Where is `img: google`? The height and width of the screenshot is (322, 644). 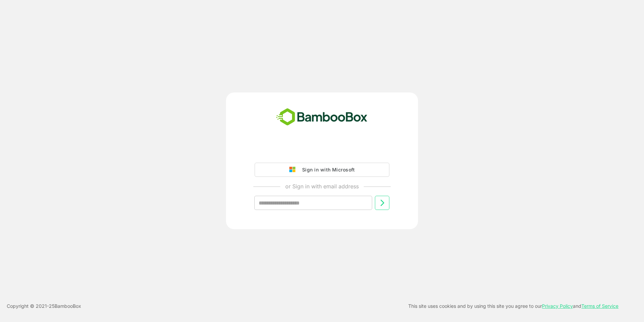 img: google is located at coordinates (294, 169).